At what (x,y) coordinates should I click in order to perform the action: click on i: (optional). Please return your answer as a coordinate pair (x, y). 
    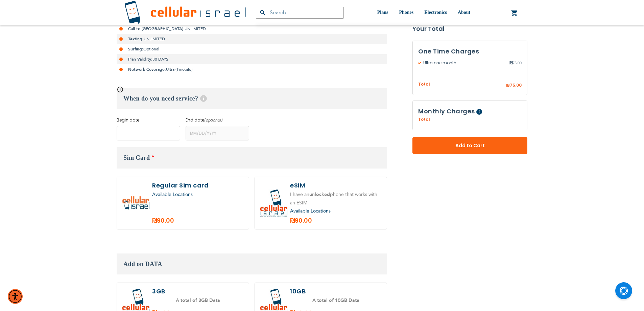
    Looking at the image, I should click on (213, 120).